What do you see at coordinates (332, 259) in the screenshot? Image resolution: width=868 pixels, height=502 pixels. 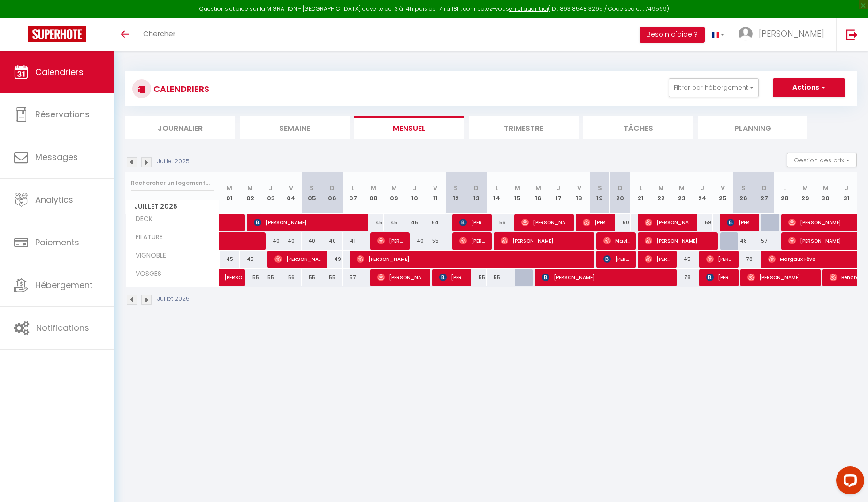 I see `div: 49` at bounding box center [332, 259].